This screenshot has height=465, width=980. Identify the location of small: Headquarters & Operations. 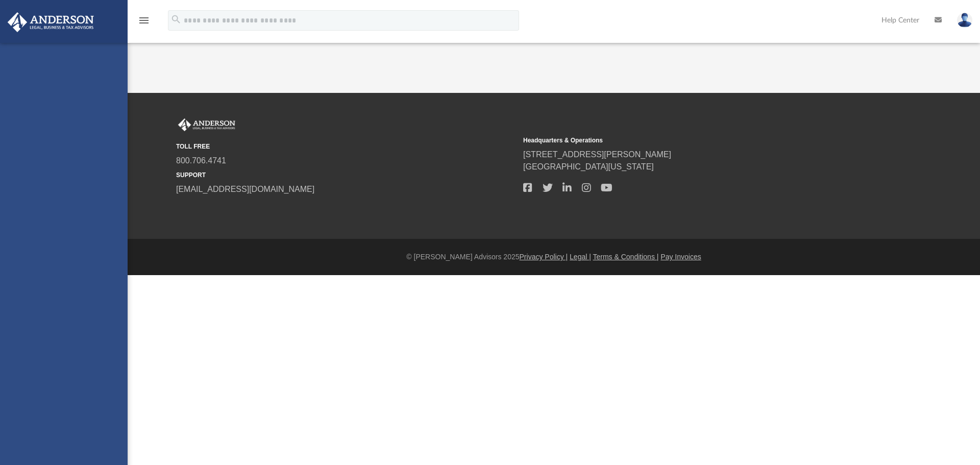
(693, 140).